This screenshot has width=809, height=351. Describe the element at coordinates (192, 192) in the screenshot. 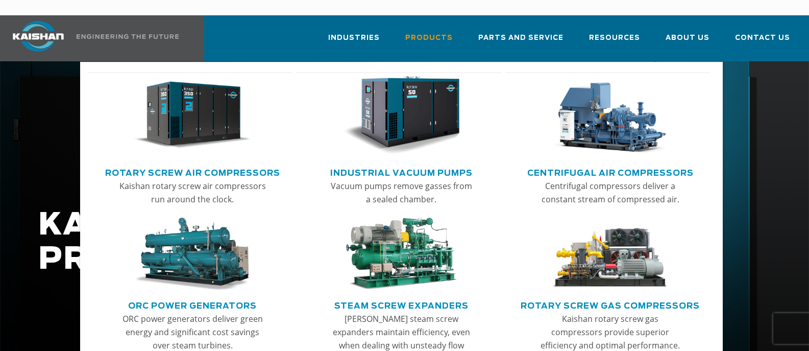

I see `p: Kaishan rotary screw air compressors run around the clock.` at that location.